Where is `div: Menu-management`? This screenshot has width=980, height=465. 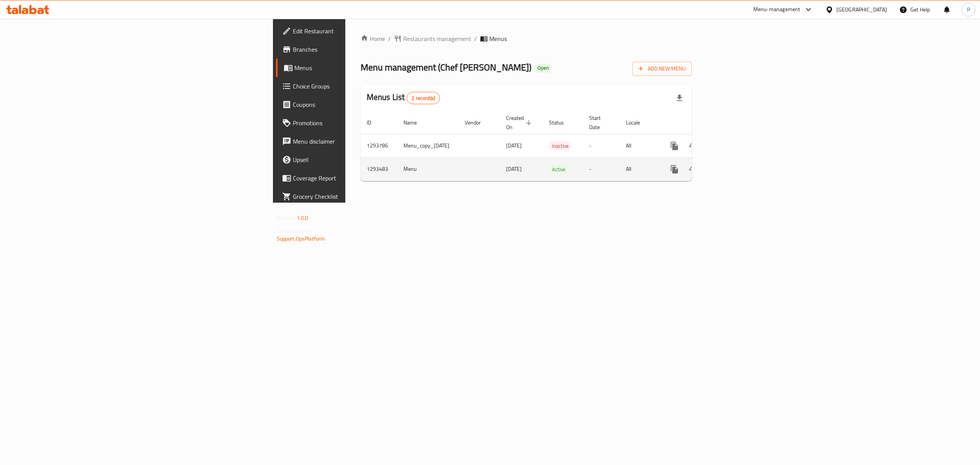 div: Menu-management is located at coordinates (776, 10).